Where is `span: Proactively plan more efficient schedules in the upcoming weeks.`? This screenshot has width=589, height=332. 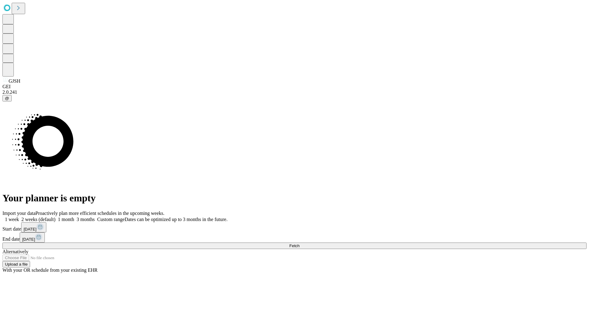 span: Proactively plan more efficient schedules in the upcoming weeks. is located at coordinates (100, 213).